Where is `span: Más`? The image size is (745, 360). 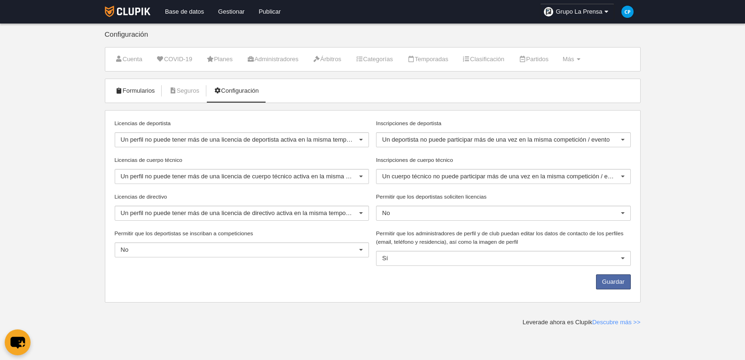
span: Más is located at coordinates (568, 59).